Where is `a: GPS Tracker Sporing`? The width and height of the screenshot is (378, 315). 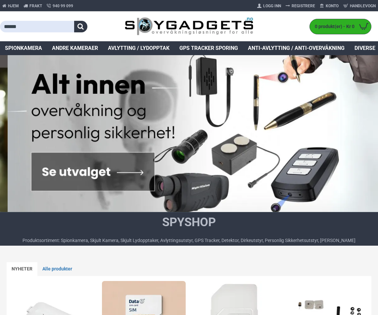
a: GPS Tracker Sporing is located at coordinates (208, 48).